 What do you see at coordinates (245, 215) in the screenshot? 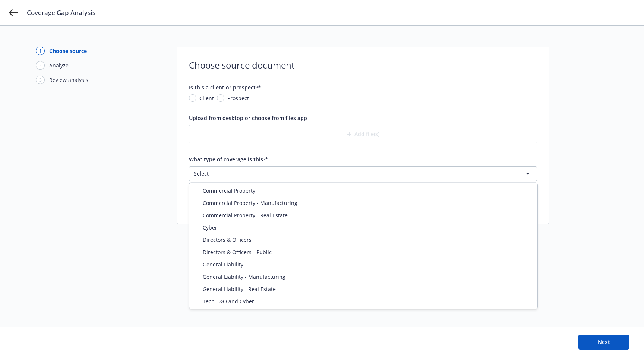
I see `span: Commercial Property - Real Estate` at bounding box center [245, 215].